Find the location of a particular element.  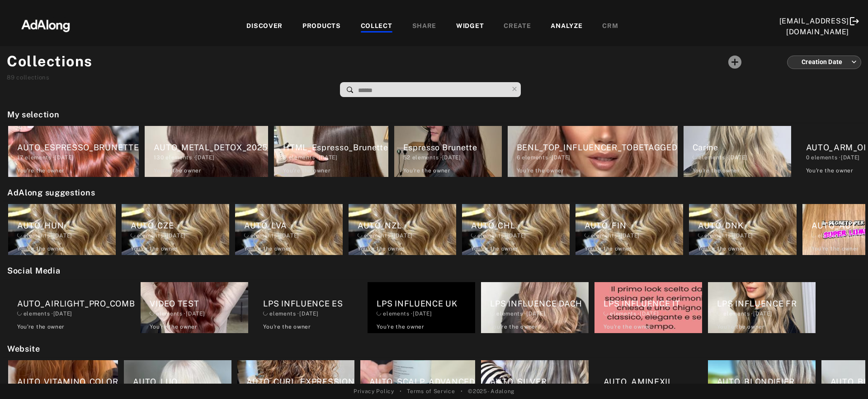

div: AUTO_CHL is located at coordinates (520, 225).